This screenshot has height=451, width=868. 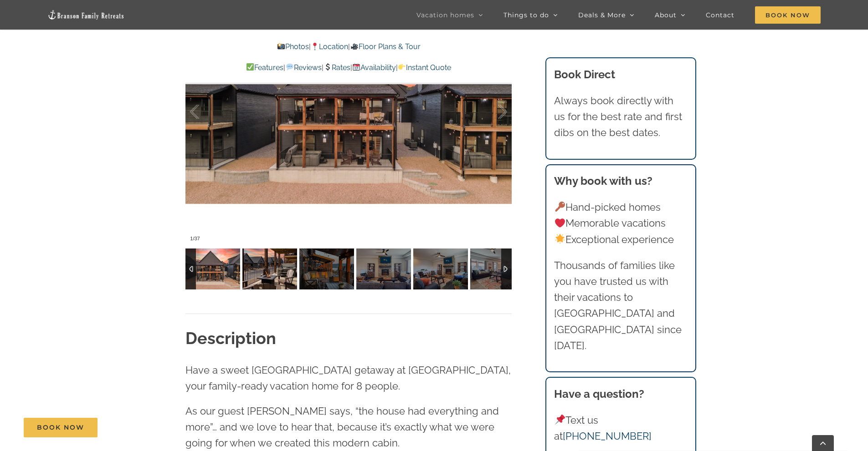 What do you see at coordinates (527, 15) in the screenshot?
I see `span: Things to do` at bounding box center [527, 15].